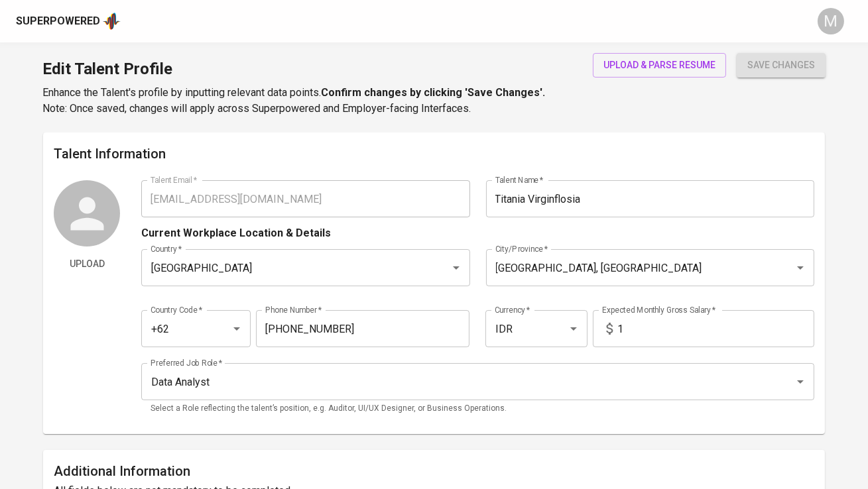 This screenshot has height=489, width=868. Describe the element at coordinates (433, 92) in the screenshot. I see `b: Confirm changes by clicking 'Save Changes'.` at that location.